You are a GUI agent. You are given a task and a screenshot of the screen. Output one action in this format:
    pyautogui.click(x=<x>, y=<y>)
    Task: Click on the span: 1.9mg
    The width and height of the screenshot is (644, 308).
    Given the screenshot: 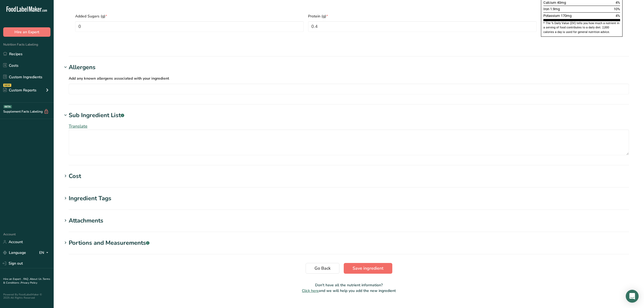 What is the action you would take?
    pyautogui.click(x=555, y=9)
    